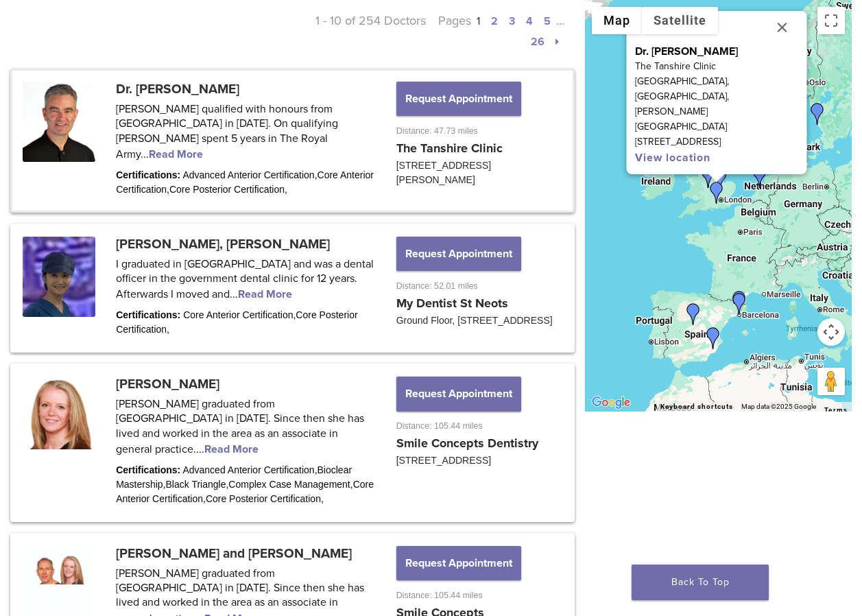 This screenshot has width=862, height=616. Describe the element at coordinates (679, 20) in the screenshot. I see `button: Show satellite imagery` at that location.